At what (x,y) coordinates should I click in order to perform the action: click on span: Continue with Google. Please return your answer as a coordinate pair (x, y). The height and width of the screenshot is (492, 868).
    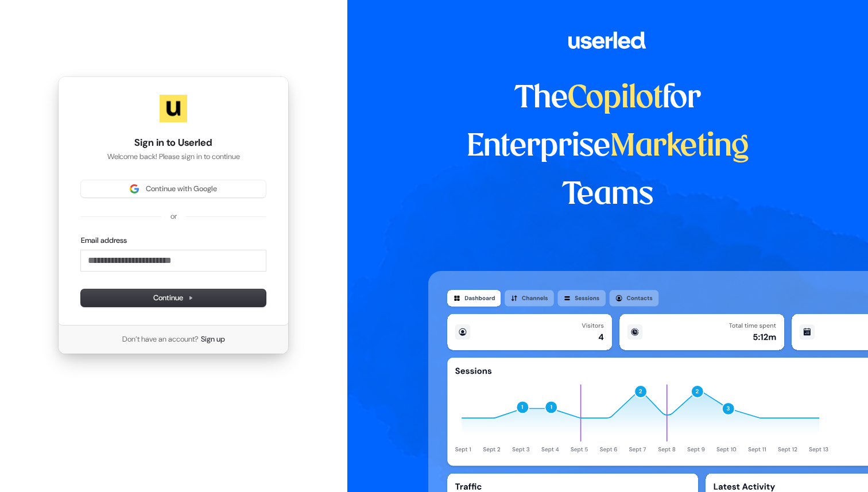
    Looking at the image, I should click on (182, 189).